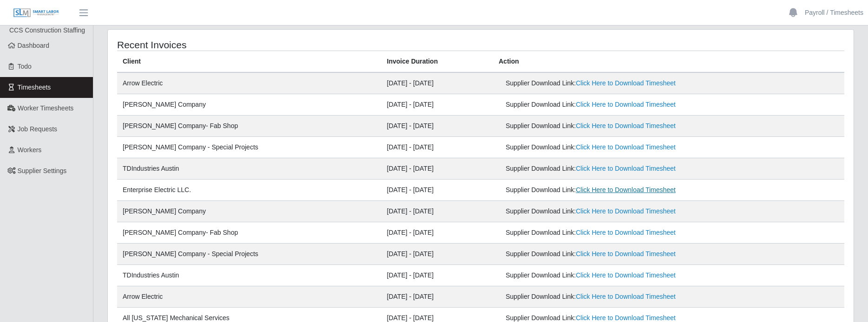 Image resolution: width=868 pixels, height=322 pixels. What do you see at coordinates (834, 12) in the screenshot?
I see `a: Payroll / Timesheets` at bounding box center [834, 12].